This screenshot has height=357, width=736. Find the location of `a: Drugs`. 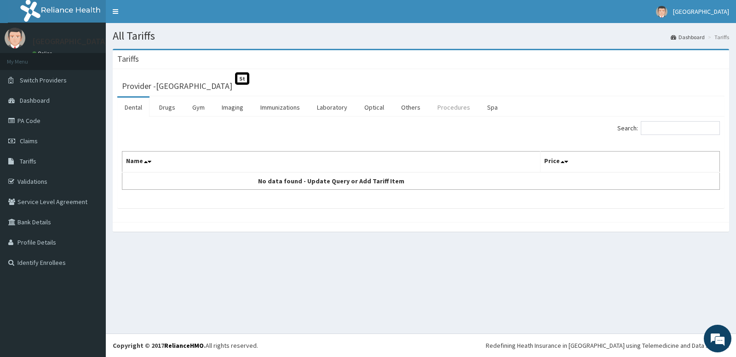

a: Drugs is located at coordinates (167, 107).